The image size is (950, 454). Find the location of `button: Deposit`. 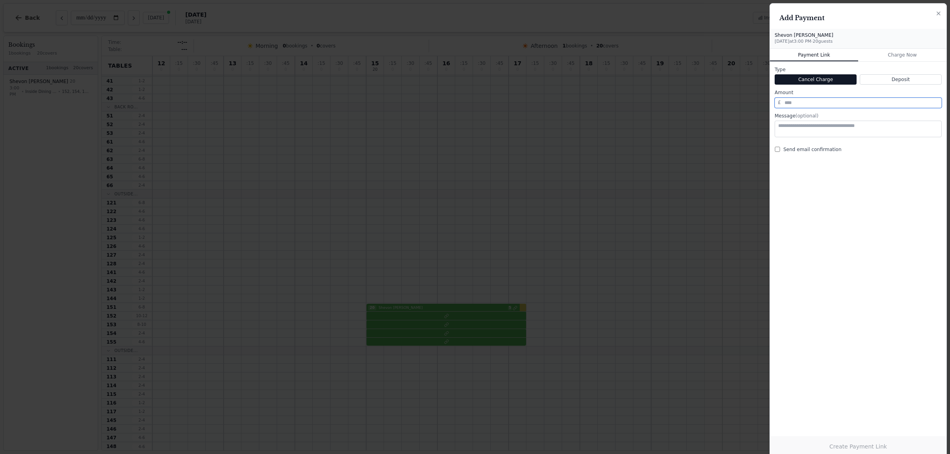

button: Deposit is located at coordinates (900, 80).